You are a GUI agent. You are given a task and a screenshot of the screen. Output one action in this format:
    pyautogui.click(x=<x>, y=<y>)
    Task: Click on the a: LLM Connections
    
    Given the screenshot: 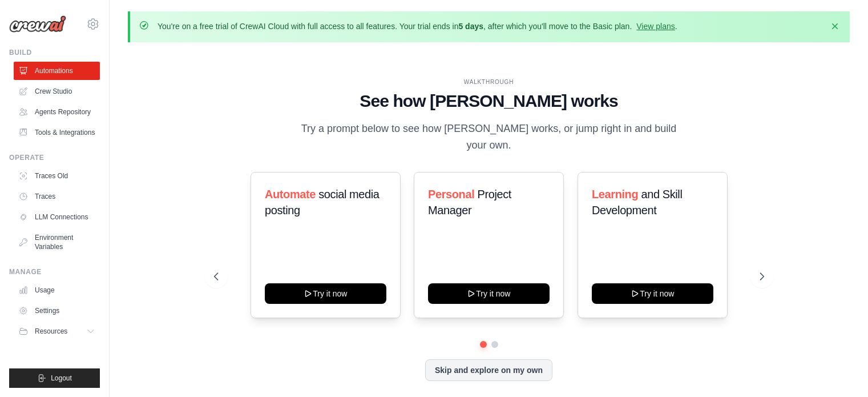 What is the action you would take?
    pyautogui.click(x=57, y=217)
    